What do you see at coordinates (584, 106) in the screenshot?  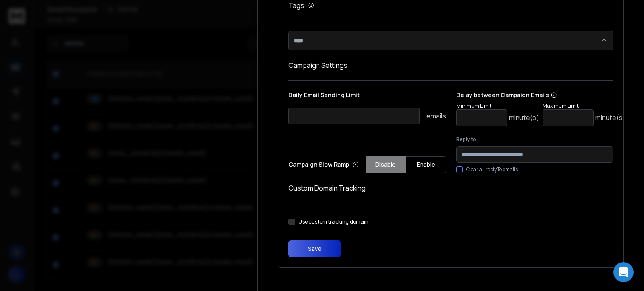 I see `p: Maximum Limit` at bounding box center [584, 106].